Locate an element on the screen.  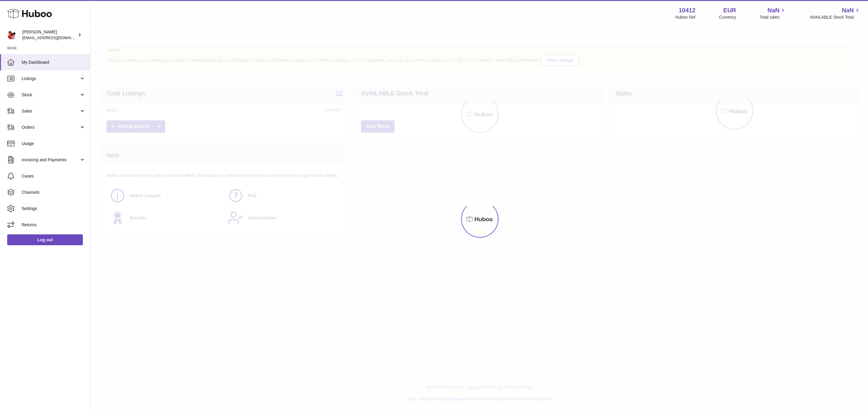
span: Invoicing and Payments is located at coordinates (50, 160).